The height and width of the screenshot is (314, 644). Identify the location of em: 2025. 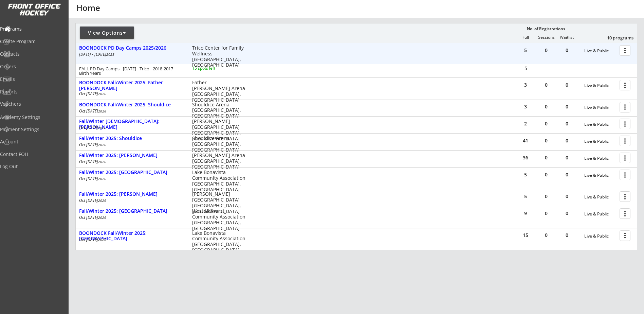
(111, 54).